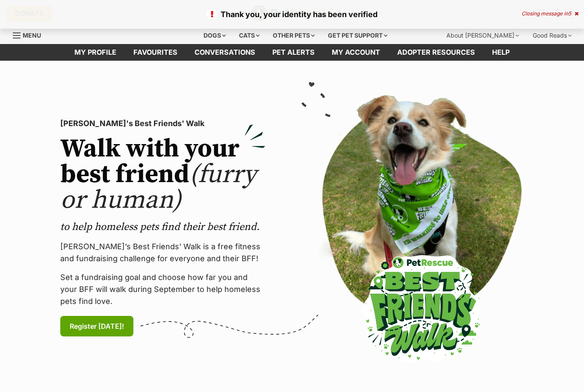  What do you see at coordinates (249, 35) in the screenshot?
I see `div: Cats` at bounding box center [249, 35].